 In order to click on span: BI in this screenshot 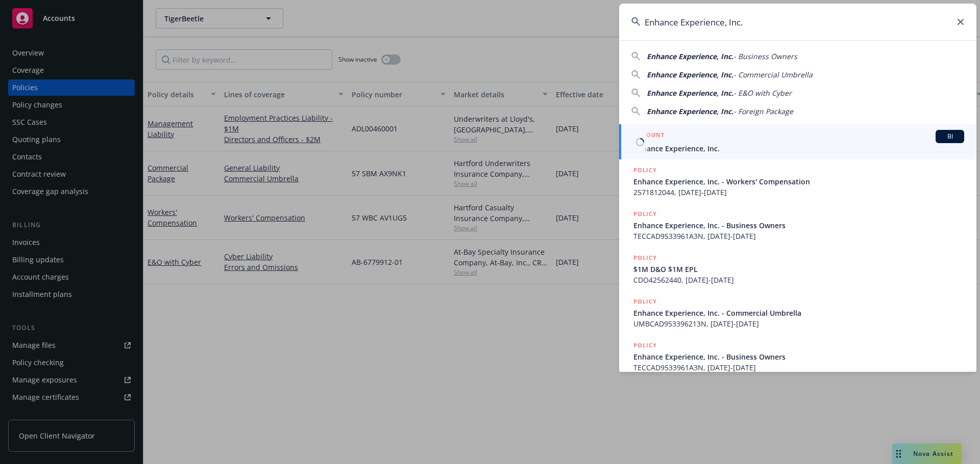, I will do `click(950, 137)`.